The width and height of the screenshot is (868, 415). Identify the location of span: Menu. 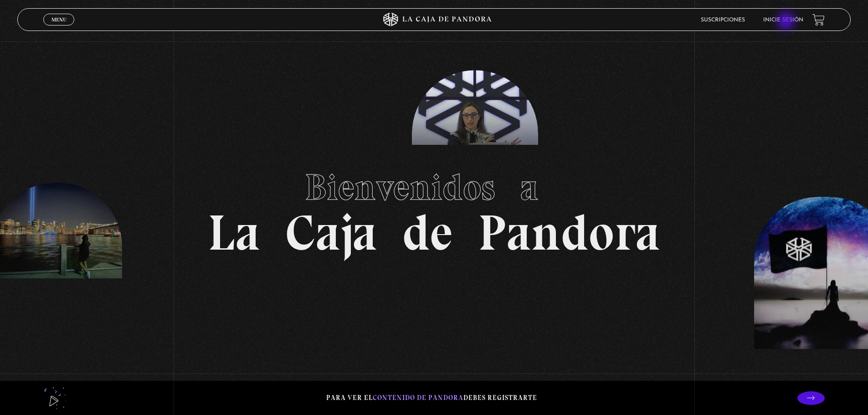
(59, 19).